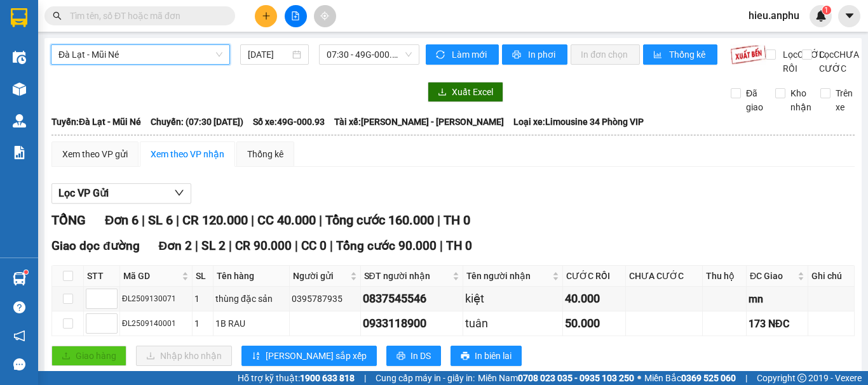 The image size is (868, 385). What do you see at coordinates (690, 379) in the screenshot?
I see `span: Miền Bắc` at bounding box center [690, 379].